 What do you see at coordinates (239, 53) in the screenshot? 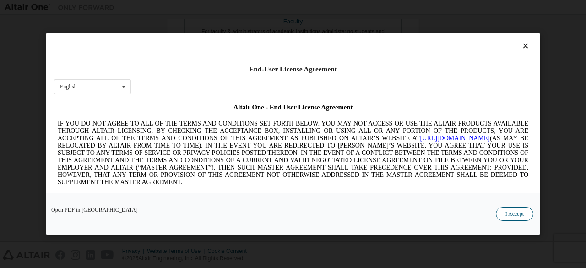
I see `span: IF YOU DO NOT AGREE TO ALL OF THE TERMS AND CONDITIONS SET FORTH BELOW, YOU MAY NOT ACCESS OR USE...` at bounding box center [239, 53].